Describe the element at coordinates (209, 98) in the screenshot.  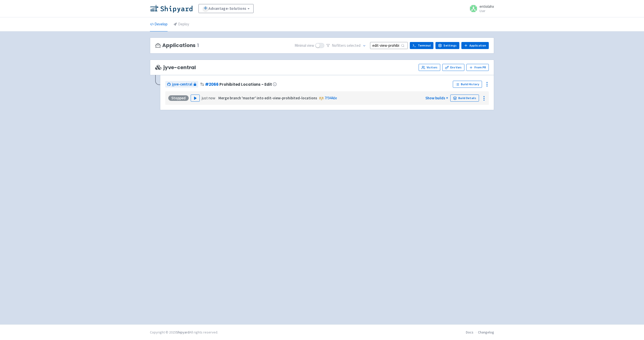
I see `time: just now` at that location.